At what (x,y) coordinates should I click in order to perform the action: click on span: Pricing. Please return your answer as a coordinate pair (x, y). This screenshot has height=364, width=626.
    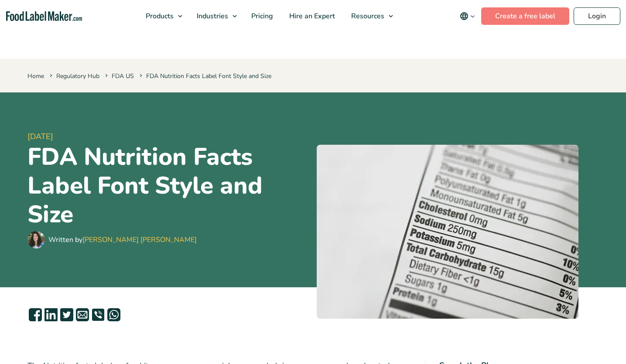
    Looking at the image, I should click on (261, 16).